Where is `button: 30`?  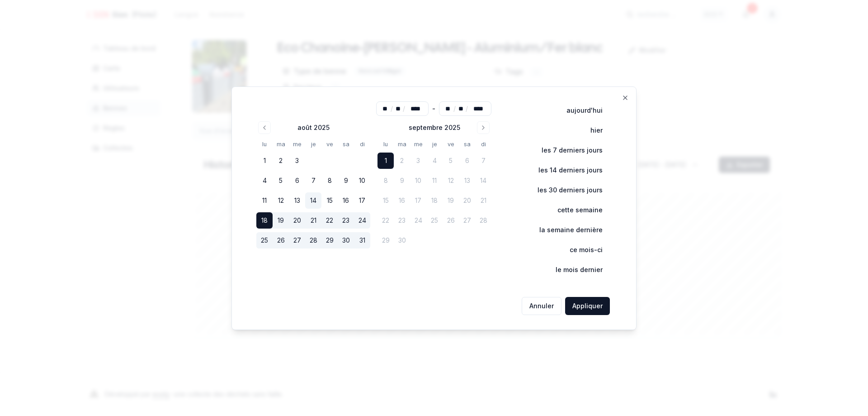 button: 30 is located at coordinates (346, 240).